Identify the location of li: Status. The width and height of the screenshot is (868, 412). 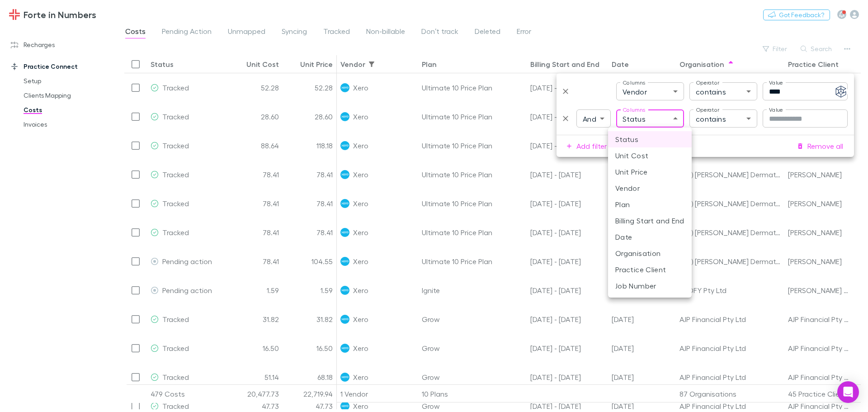
(650, 139).